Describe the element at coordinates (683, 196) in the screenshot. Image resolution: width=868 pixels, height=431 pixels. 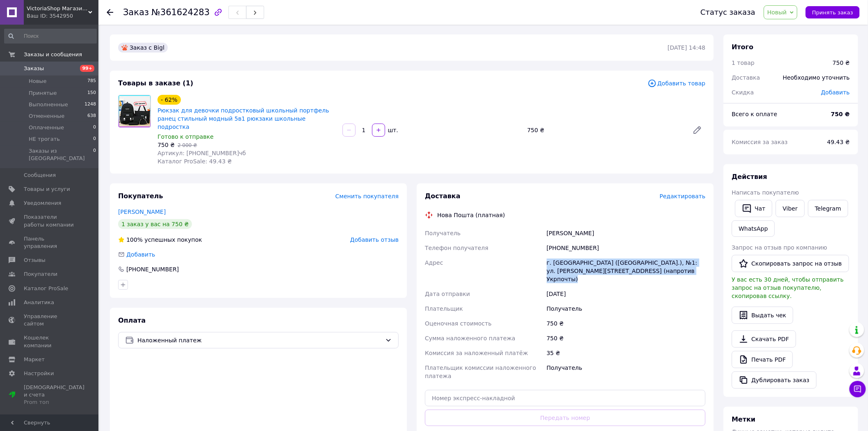
I see `span: Редактировать` at that location.